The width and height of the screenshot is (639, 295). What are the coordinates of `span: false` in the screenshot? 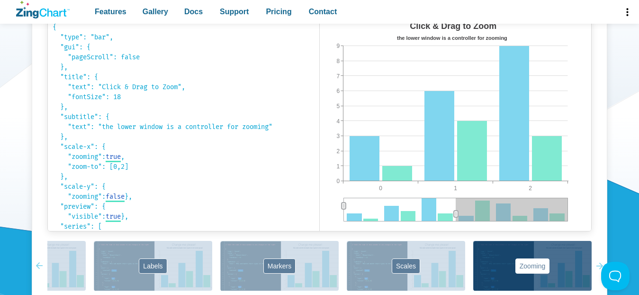 It's located at (115, 196).